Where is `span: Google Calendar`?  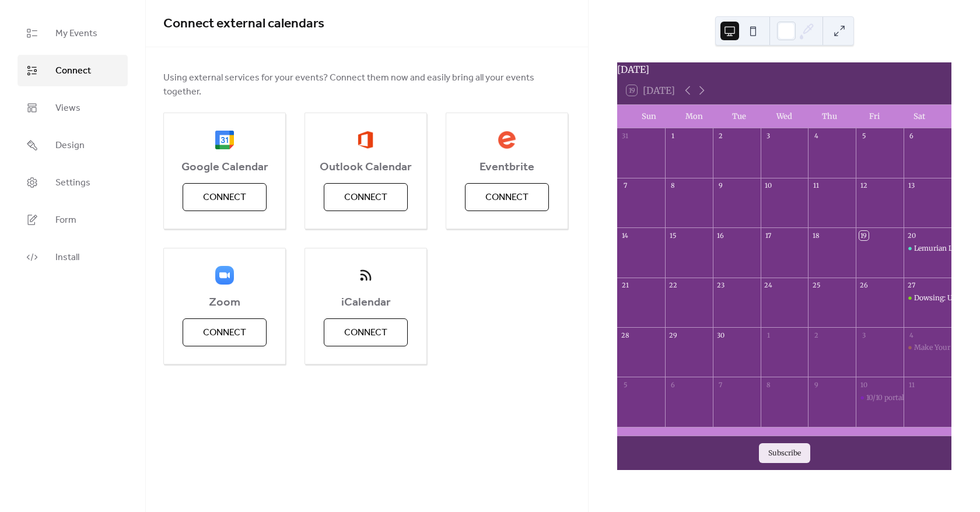 span: Google Calendar is located at coordinates (225, 168).